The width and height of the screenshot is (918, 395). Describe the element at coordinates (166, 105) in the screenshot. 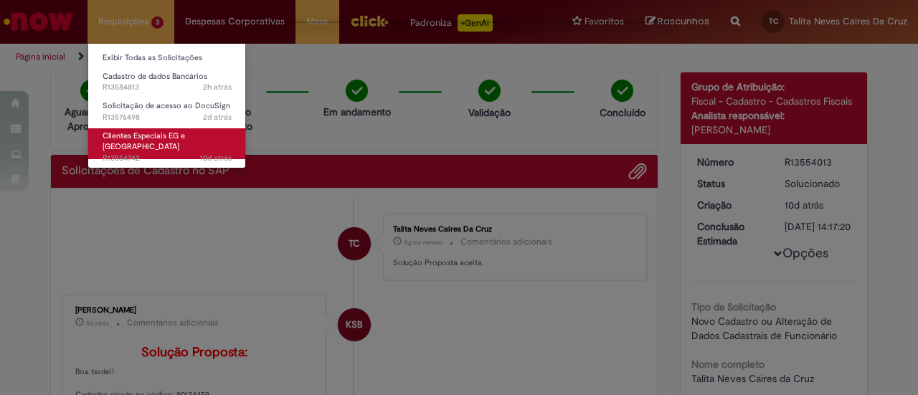

I see `ul: Requisições` at that location.